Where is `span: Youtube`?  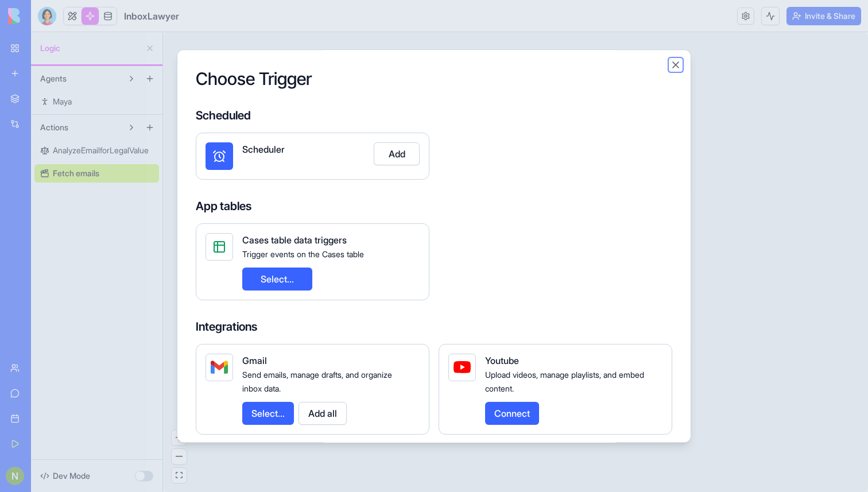
span: Youtube is located at coordinates (502, 361).